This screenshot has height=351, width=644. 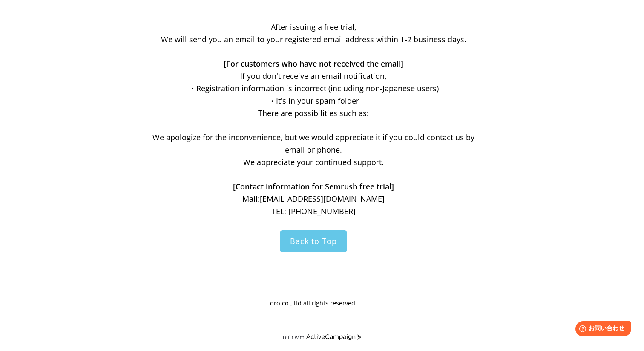 What do you see at coordinates (293, 337) in the screenshot?
I see `font: Built with` at bounding box center [293, 337].